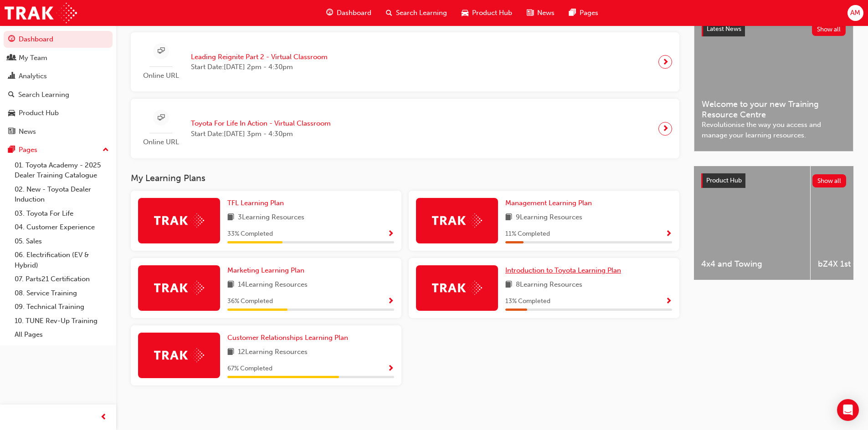 Image resolution: width=868 pixels, height=430 pixels. Describe the element at coordinates (62, 334) in the screenshot. I see `a: All Pages` at that location.